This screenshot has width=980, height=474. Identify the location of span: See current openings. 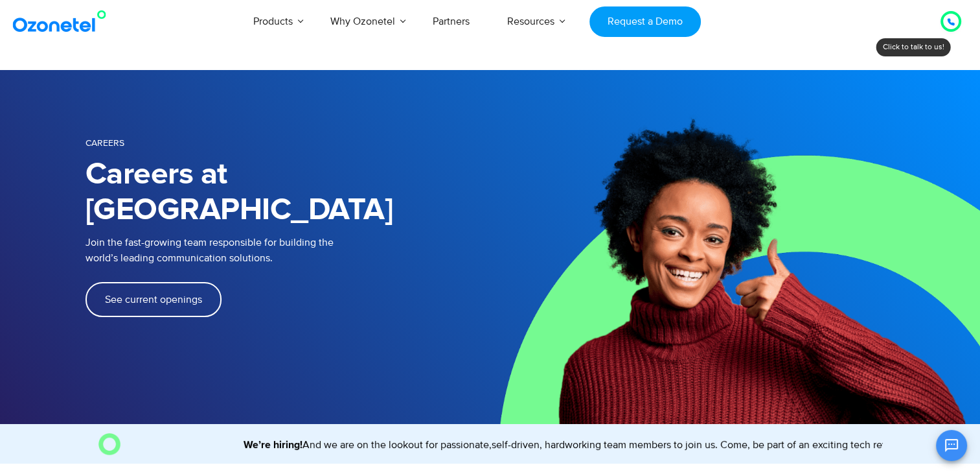
(154, 299).